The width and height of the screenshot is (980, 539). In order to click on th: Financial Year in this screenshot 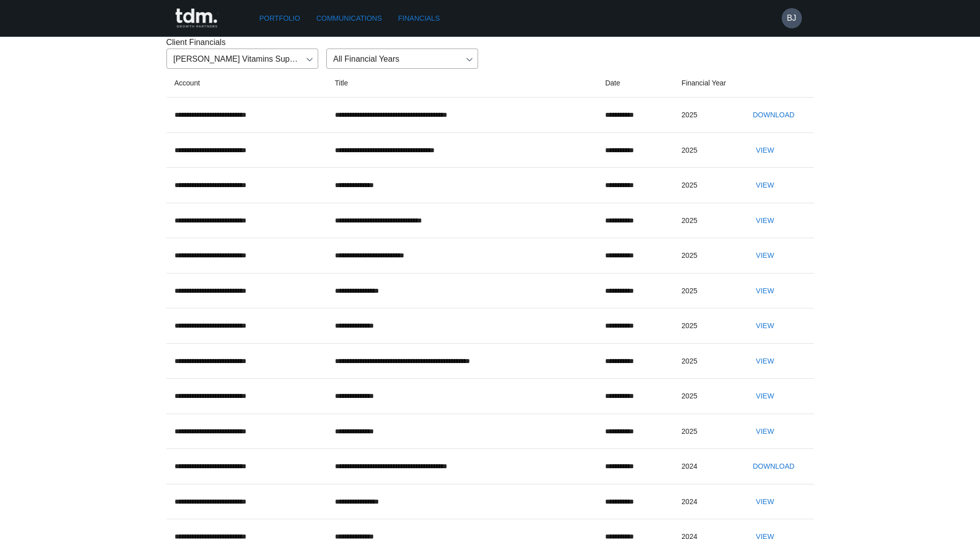, I will do `click(707, 82)`.